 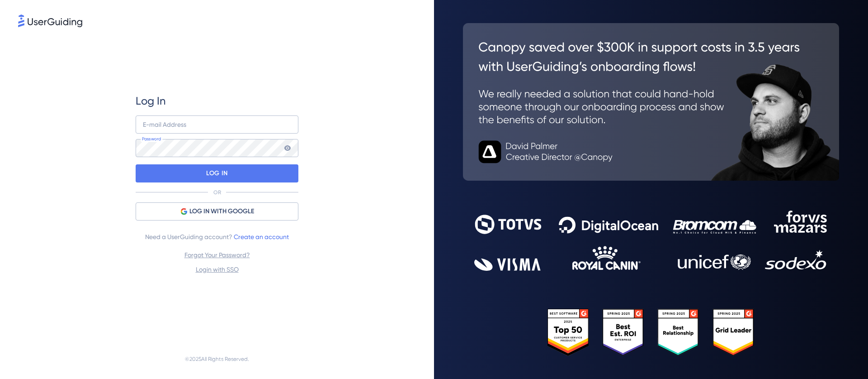 What do you see at coordinates (217, 255) in the screenshot?
I see `a: Forgot Your Password?` at bounding box center [217, 255].